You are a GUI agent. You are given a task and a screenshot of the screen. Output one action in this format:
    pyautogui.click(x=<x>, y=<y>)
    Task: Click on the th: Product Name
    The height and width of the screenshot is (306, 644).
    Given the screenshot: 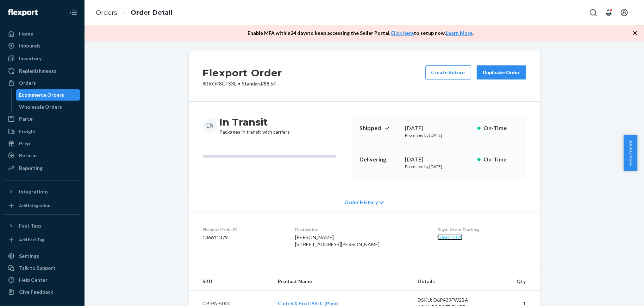 What is the action you would take?
    pyautogui.click(x=341, y=281)
    